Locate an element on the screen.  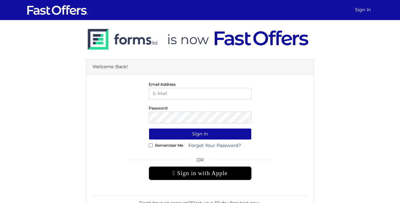
div: Welcome Back! is located at coordinates (200, 67).